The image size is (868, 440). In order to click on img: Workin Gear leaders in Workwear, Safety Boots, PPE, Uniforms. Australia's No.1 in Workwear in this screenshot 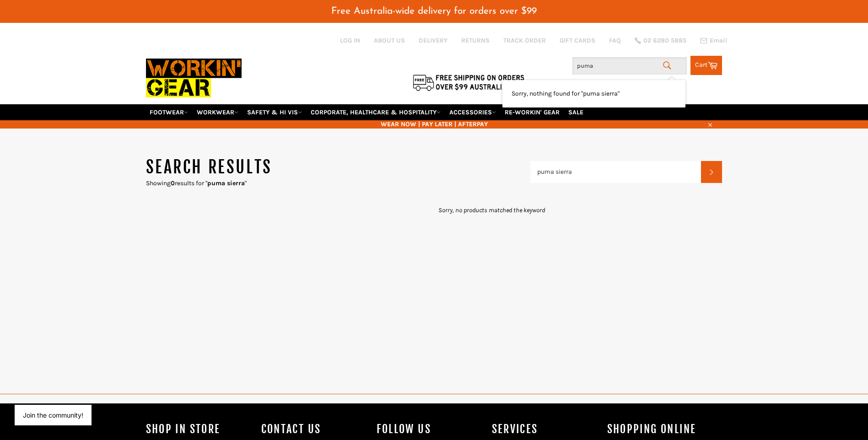, I will do `click(193, 78)`.